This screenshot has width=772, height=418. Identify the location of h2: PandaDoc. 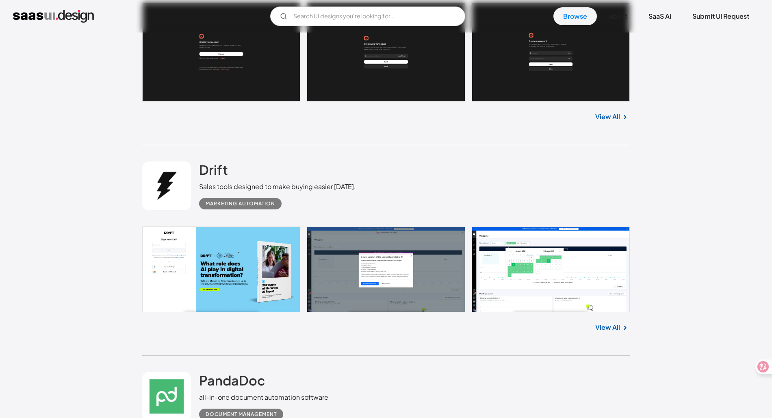
(232, 380).